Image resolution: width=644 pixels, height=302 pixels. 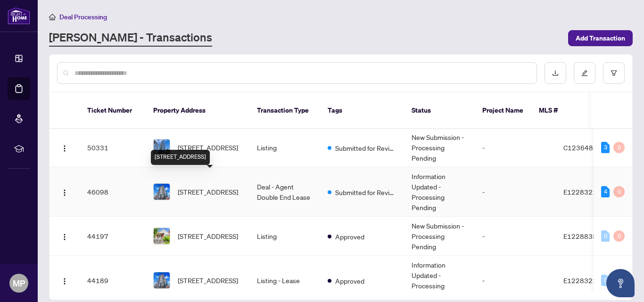 I want to click on button: Open asap, so click(x=621, y=283).